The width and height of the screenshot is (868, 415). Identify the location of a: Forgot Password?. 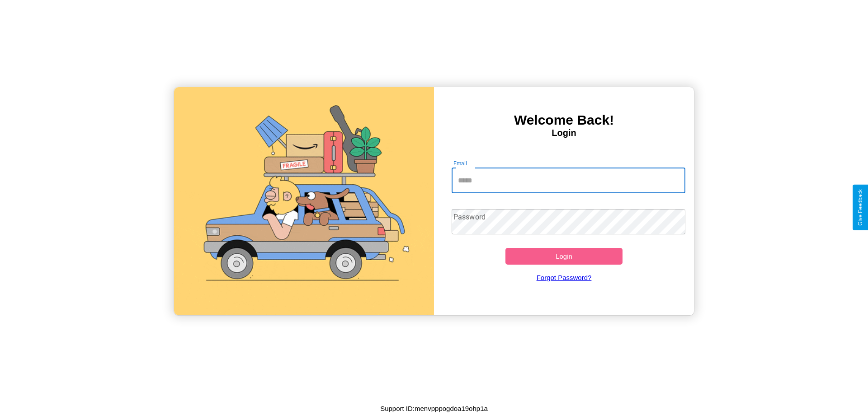
(564, 278).